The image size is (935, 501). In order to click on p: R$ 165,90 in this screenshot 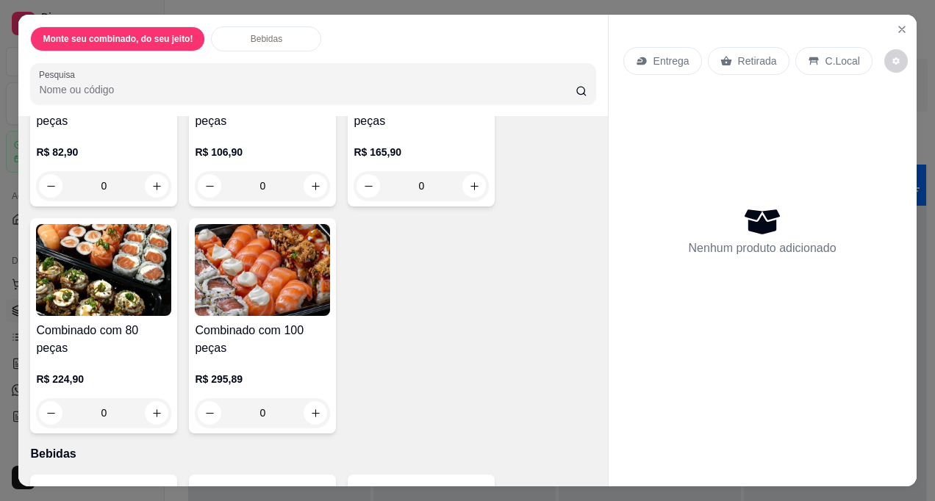, I will do `click(421, 152)`.